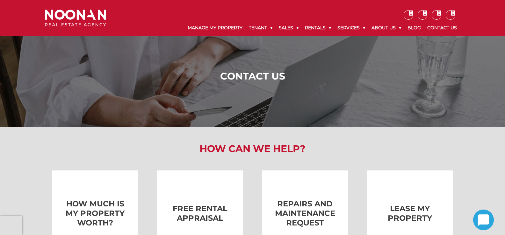 The height and width of the screenshot is (235, 505). I want to click on h2: How Can We Help?, so click(252, 149).